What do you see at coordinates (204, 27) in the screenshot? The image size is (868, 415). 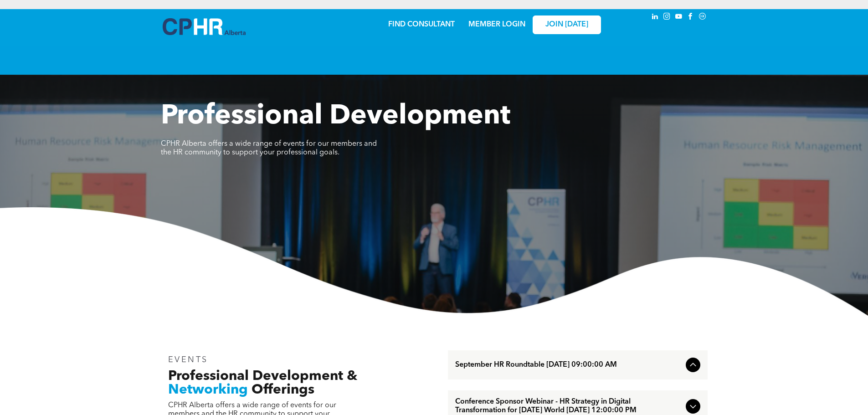 I see `img: A blue and white logo for cp alberta` at bounding box center [204, 27].